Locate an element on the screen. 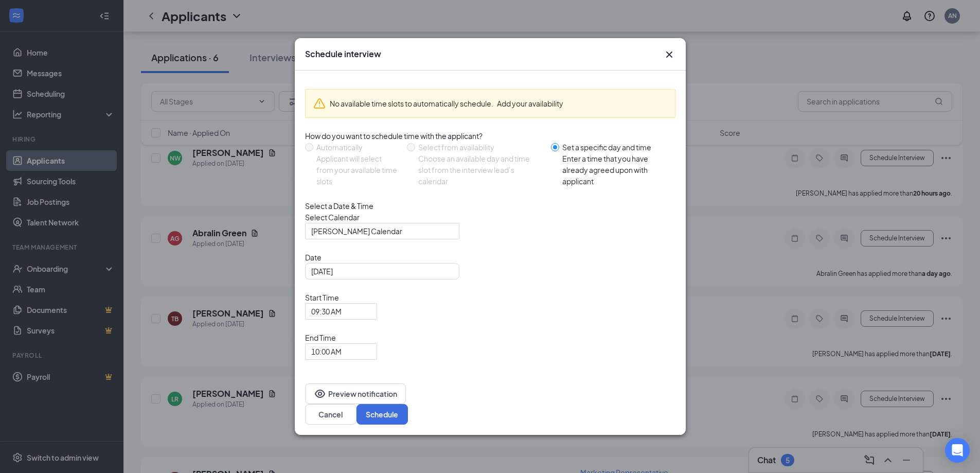 This screenshot has width=980, height=473. div: Choose an available day and time slot from the interview lead’s calendar is located at coordinates (480, 170).